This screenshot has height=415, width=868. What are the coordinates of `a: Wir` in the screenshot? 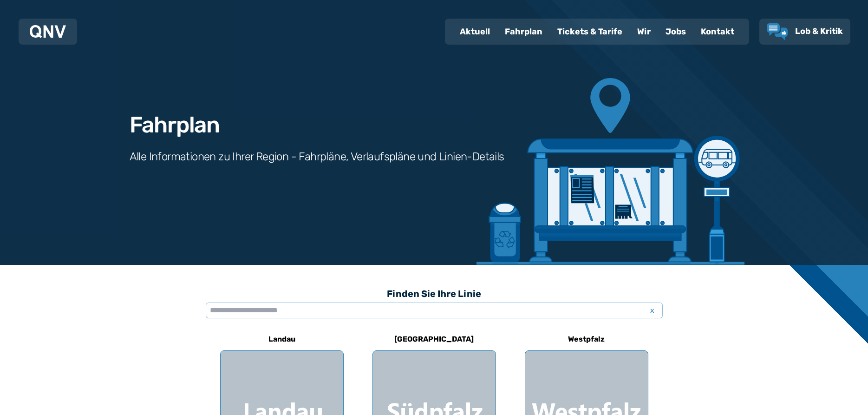 It's located at (644, 31).